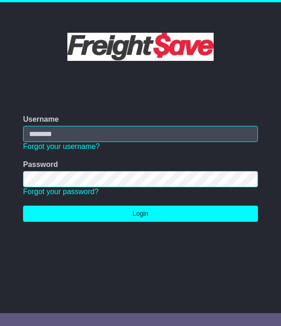  Describe the element at coordinates (41, 119) in the screenshot. I see `label: Username` at that location.